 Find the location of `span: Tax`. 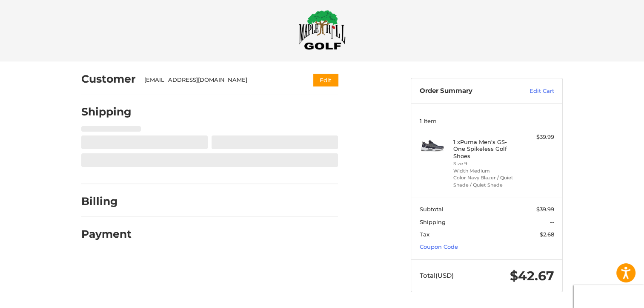

span: Tax is located at coordinates (425, 235).